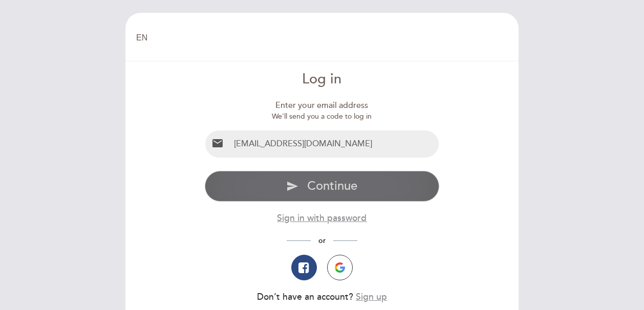 This screenshot has height=310, width=644. Describe the element at coordinates (322, 186) in the screenshot. I see `button: send Continue` at that location.